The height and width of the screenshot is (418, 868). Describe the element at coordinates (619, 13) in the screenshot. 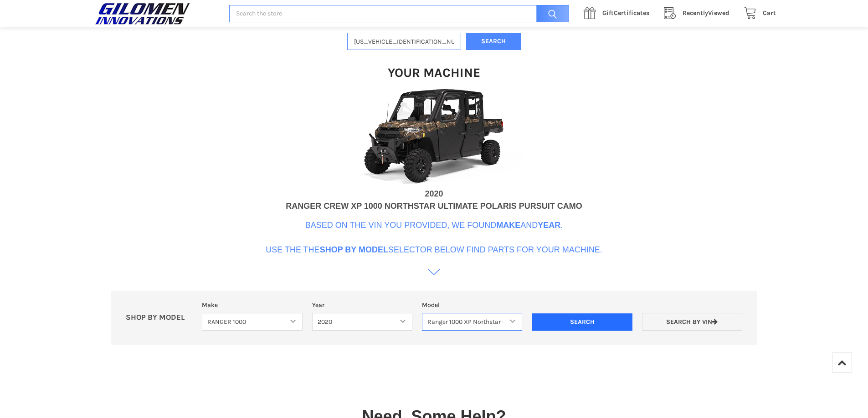

I see `a: GiftCertificates` at that location.